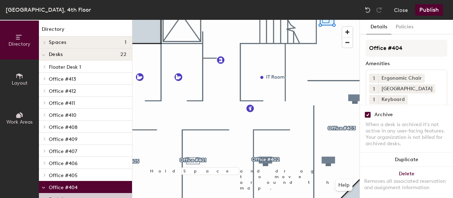  Describe the element at coordinates (63, 175) in the screenshot. I see `span: Office #405` at that location.